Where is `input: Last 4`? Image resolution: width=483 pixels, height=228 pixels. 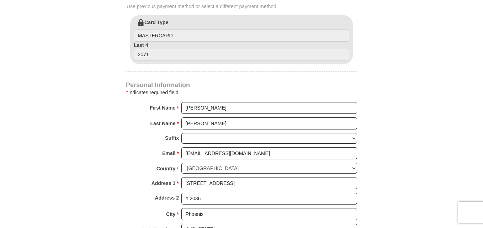 input: Last 4 is located at coordinates (241, 55).